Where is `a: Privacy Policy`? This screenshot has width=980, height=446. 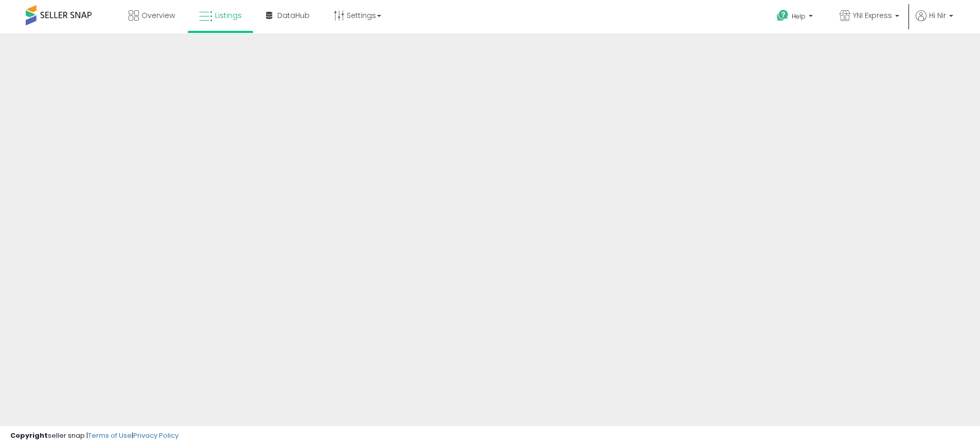
a: Privacy Policy is located at coordinates (156, 435).